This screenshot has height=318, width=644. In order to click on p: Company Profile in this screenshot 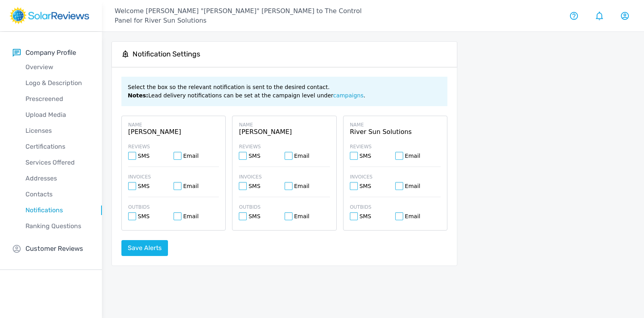, I will do `click(51, 53)`.